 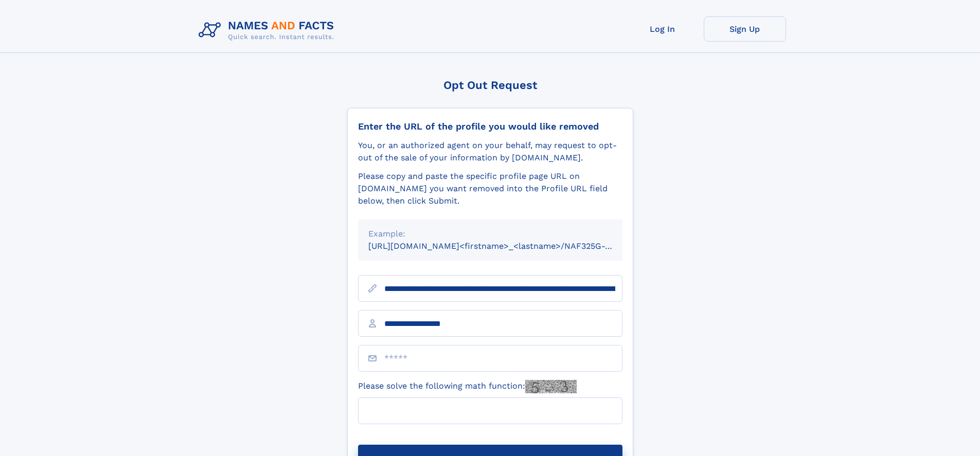 I want to click on label: Please solve the following math function:, so click(x=467, y=387).